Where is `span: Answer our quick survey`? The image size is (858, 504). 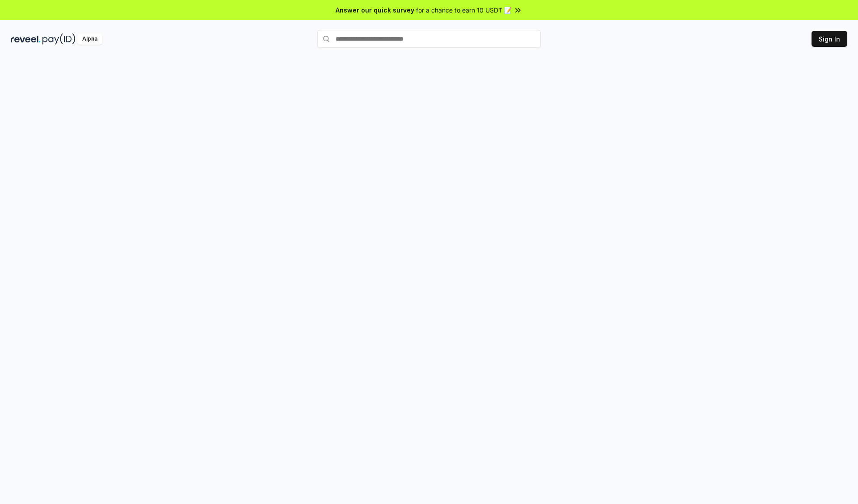
span: Answer our quick survey is located at coordinates (375, 10).